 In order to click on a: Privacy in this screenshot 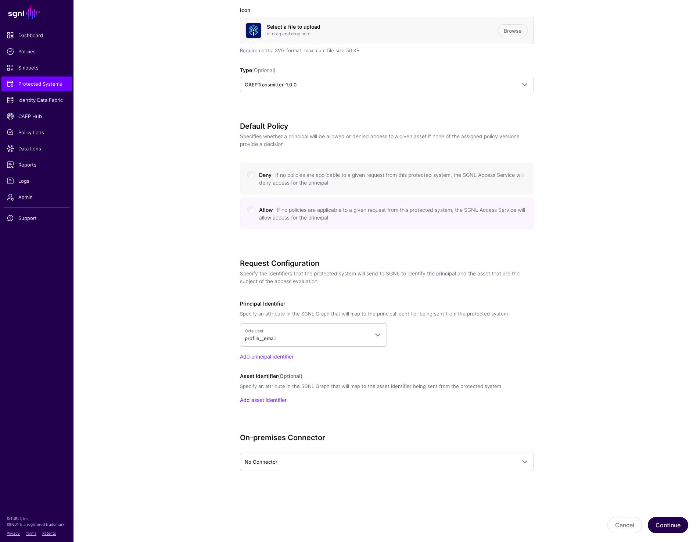, I will do `click(13, 533)`.